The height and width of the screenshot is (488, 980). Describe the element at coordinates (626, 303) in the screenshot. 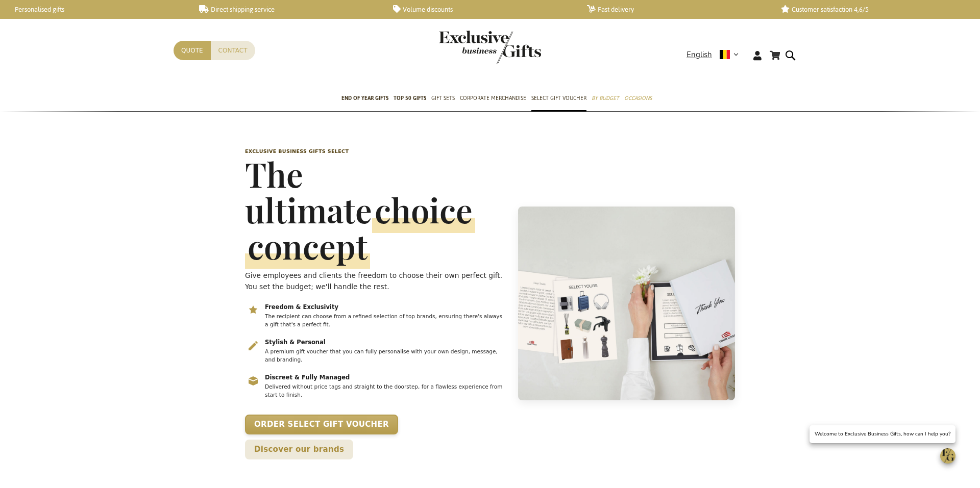

I see `img: Select geschenkconcept – medewerkers kiezen hun eigen cadeauvoucher` at that location.